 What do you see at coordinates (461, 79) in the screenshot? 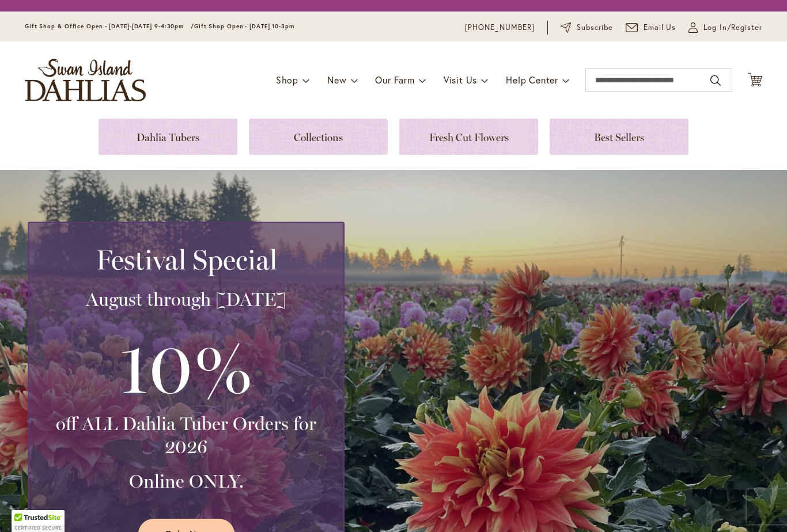
I see `span: Visit Us` at bounding box center [461, 79].